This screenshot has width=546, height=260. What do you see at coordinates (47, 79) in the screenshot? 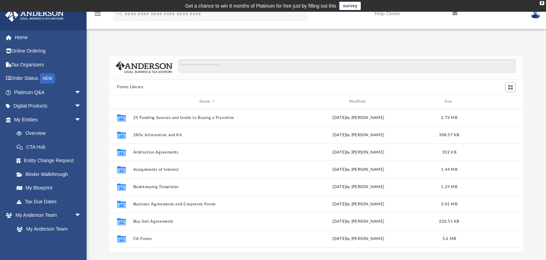
I see `div: NEW` at bounding box center [47, 79].